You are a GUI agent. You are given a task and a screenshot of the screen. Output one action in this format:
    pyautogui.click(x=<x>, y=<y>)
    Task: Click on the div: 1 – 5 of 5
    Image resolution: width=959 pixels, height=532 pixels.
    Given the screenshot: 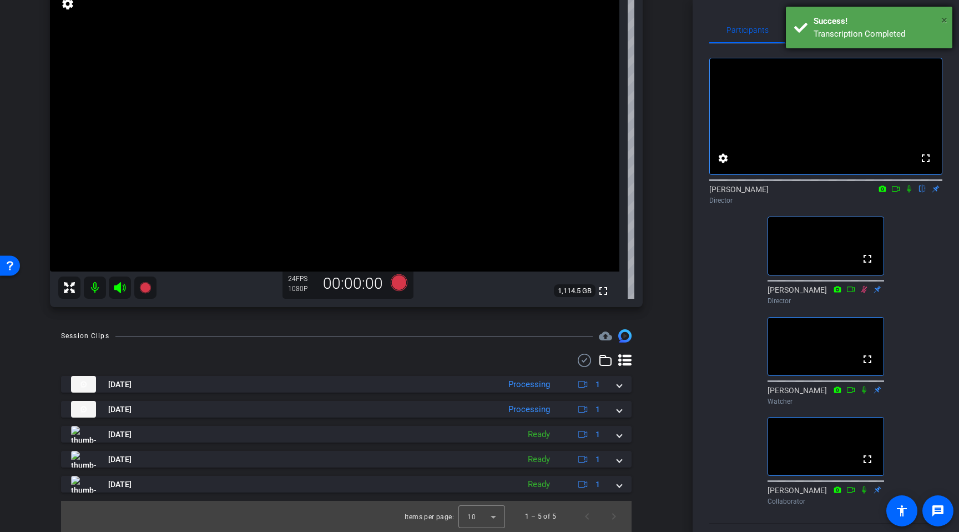 What is the action you would take?
    pyautogui.click(x=541, y=516)
    